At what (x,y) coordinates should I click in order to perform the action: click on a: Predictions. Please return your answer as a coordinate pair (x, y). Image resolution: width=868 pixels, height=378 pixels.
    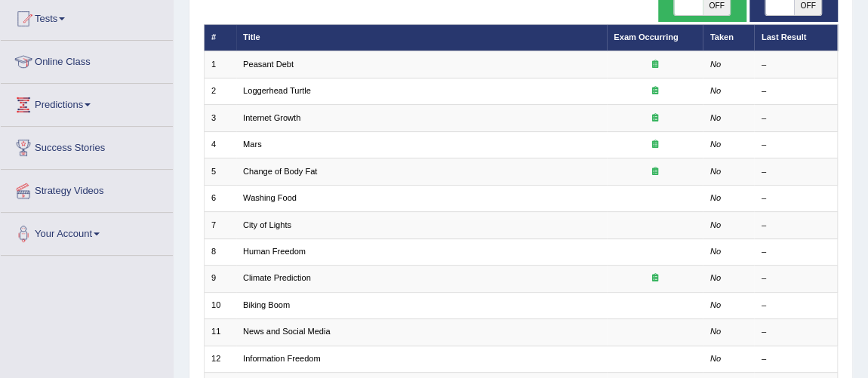
    Looking at the image, I should click on (87, 103).